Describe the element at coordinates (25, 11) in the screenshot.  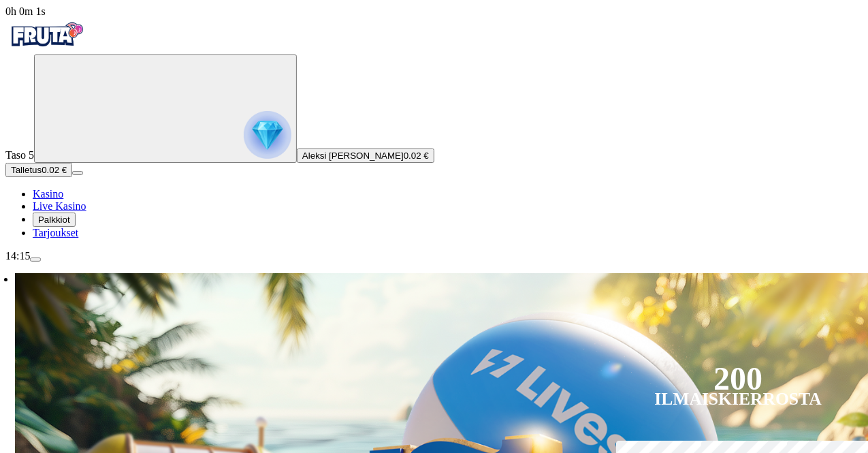
I see `span: user session time` at that location.